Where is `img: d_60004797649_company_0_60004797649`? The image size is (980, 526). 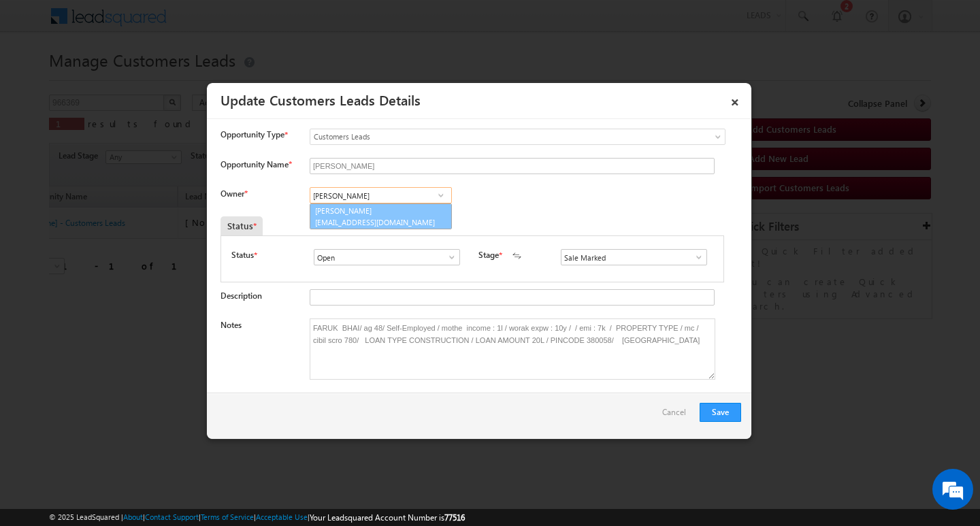 img: d_60004797649_company_0_60004797649 is located at coordinates (40, 80).